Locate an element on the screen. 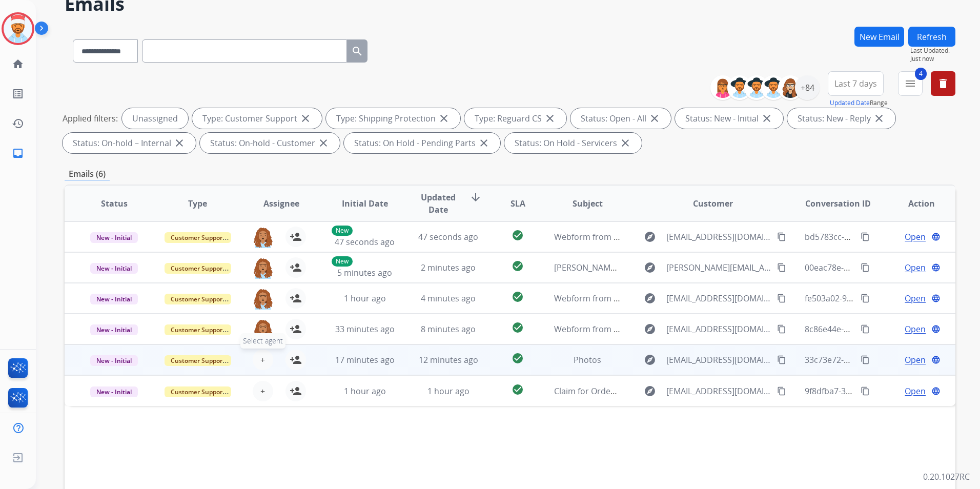 The width and height of the screenshot is (980, 489). button: New Email is located at coordinates (879, 37).